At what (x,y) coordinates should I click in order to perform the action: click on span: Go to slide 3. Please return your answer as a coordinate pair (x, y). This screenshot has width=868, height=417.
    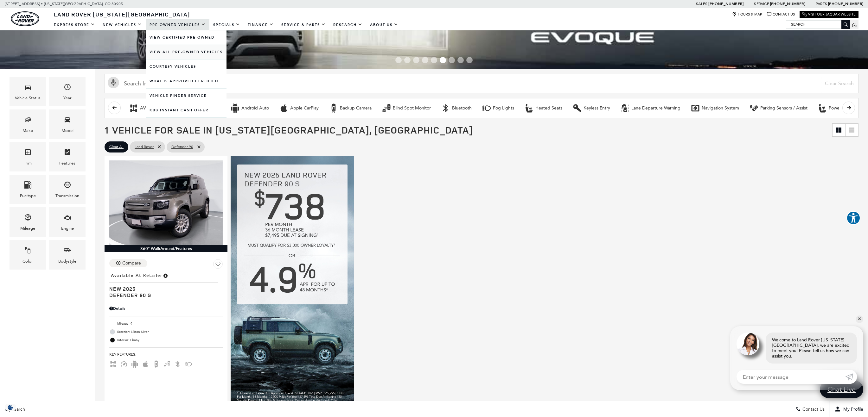
    Looking at the image, I should click on (416, 60).